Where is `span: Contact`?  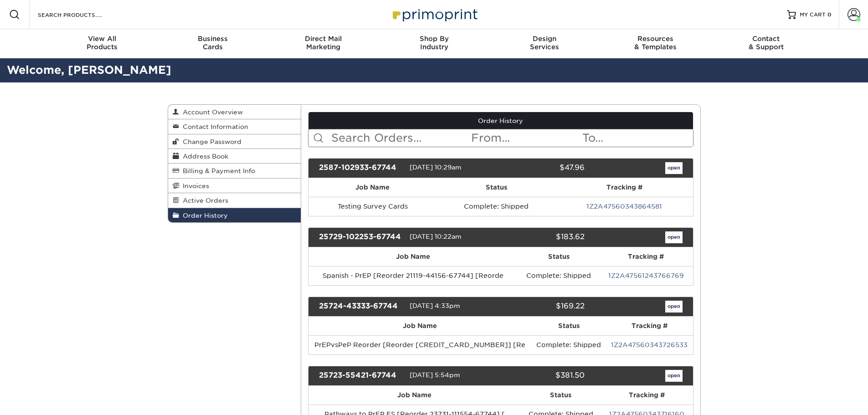
span: Contact is located at coordinates (766, 39).